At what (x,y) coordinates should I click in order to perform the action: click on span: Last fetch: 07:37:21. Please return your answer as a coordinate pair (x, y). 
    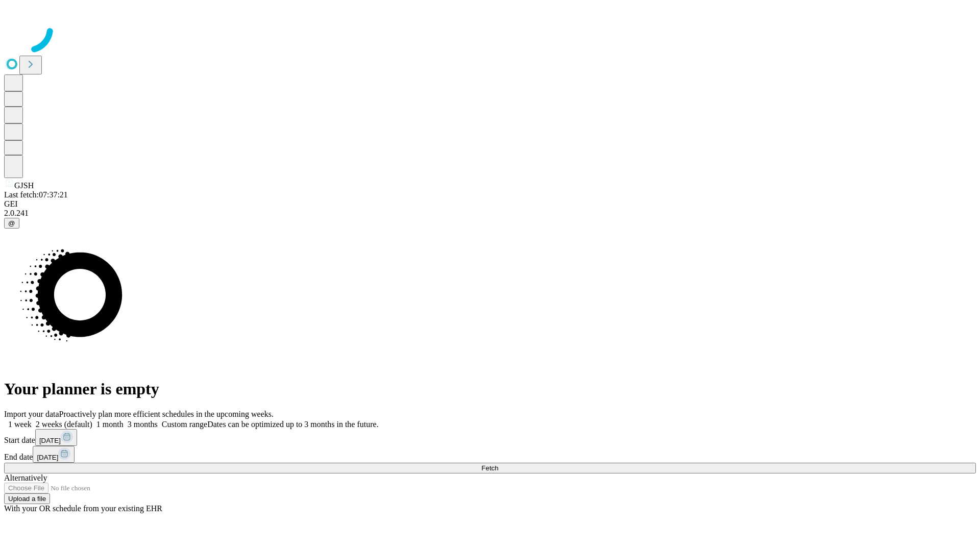
    Looking at the image, I should click on (36, 195).